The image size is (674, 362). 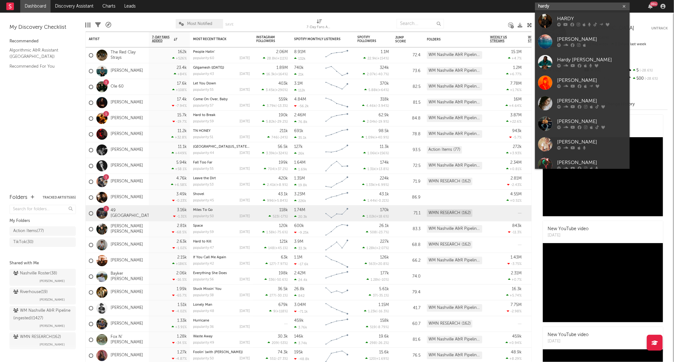 What do you see at coordinates (299, 153) in the screenshot?
I see `div: 26k` at bounding box center [299, 153].